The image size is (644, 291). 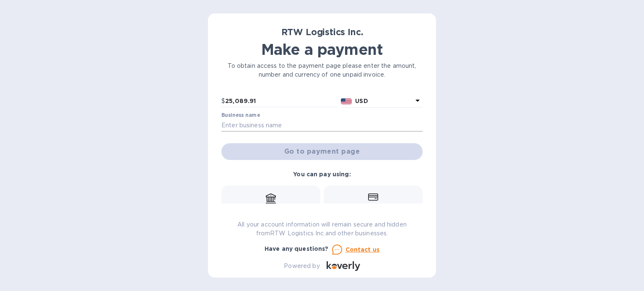 What do you see at coordinates (362, 250) in the screenshot?
I see `u: Contact us` at bounding box center [362, 250].